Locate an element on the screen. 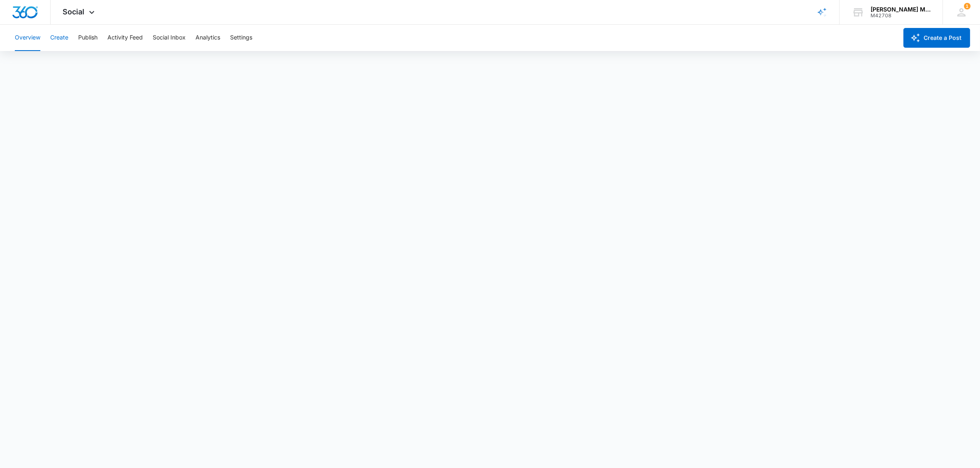  button: Publish is located at coordinates (88, 38).